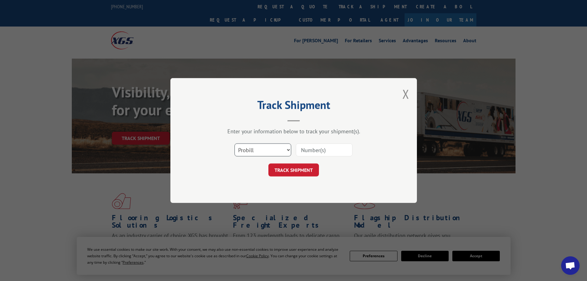 This screenshot has width=587, height=281. What do you see at coordinates (324, 150) in the screenshot?
I see `input: Number(s)` at bounding box center [324, 150].